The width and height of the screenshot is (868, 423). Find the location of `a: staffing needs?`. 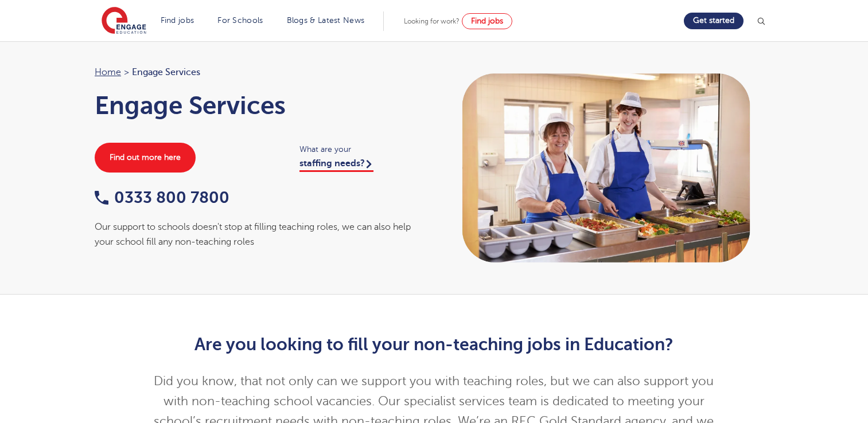

a: staffing needs? is located at coordinates (336, 165).